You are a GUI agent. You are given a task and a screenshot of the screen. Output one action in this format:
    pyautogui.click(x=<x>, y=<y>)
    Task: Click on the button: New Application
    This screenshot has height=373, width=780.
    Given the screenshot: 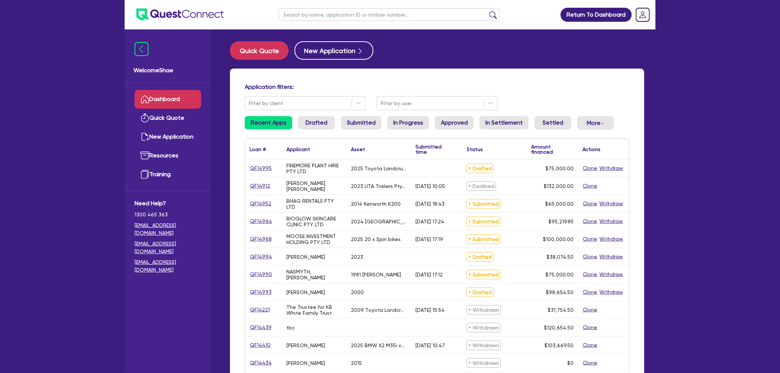 What is the action you would take?
    pyautogui.click(x=334, y=51)
    